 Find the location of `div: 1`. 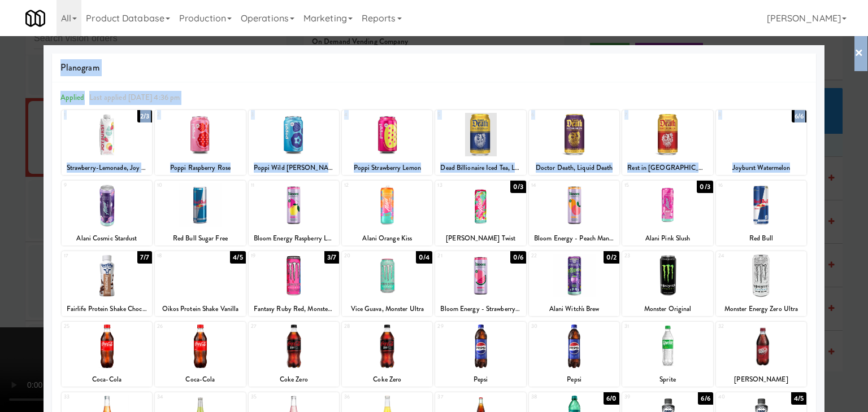

div: 1 is located at coordinates (85, 114).